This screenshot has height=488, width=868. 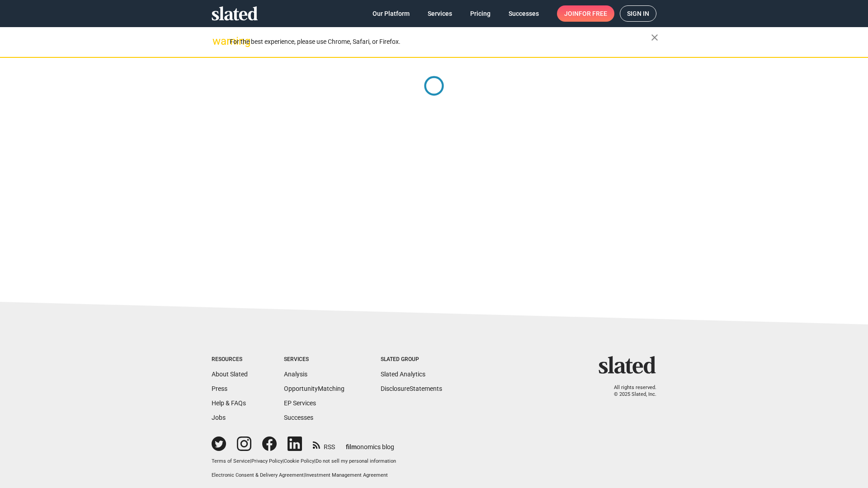 What do you see at coordinates (346, 475) in the screenshot?
I see `a: Investment Management Agreement` at bounding box center [346, 475].